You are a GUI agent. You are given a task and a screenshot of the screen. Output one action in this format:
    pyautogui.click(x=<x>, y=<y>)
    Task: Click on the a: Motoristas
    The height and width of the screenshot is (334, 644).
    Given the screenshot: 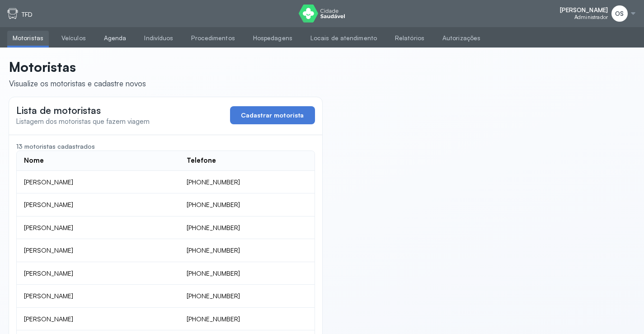 What is the action you would take?
    pyautogui.click(x=28, y=38)
    